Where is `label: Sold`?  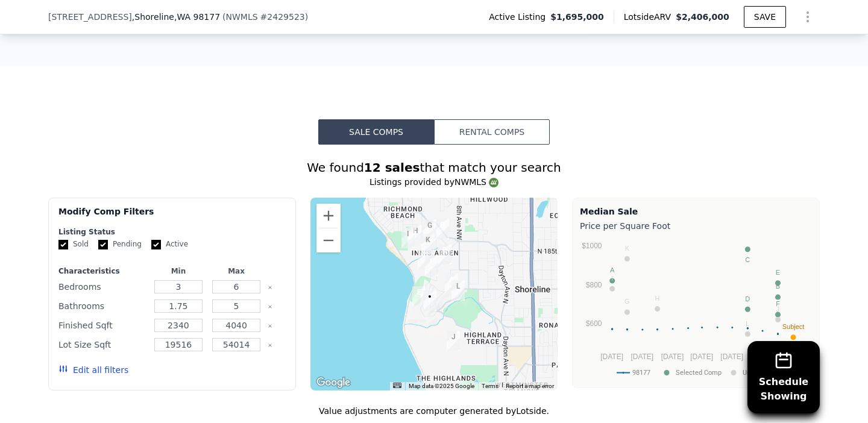 label: Sold is located at coordinates (74, 244).